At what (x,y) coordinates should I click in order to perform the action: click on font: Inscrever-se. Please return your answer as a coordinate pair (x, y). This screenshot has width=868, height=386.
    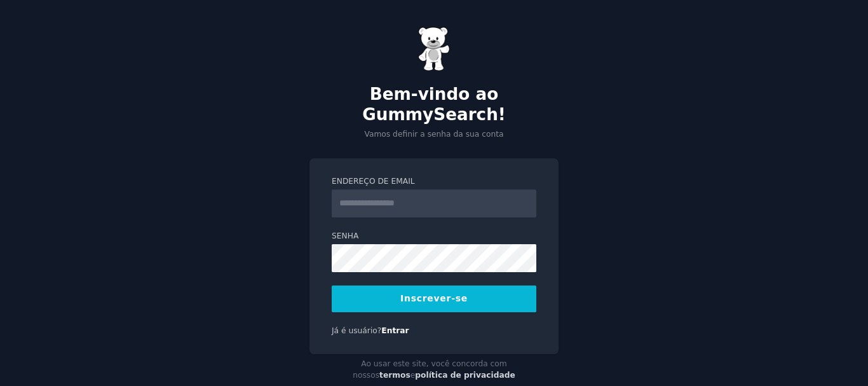
    Looking at the image, I should click on (434, 298).